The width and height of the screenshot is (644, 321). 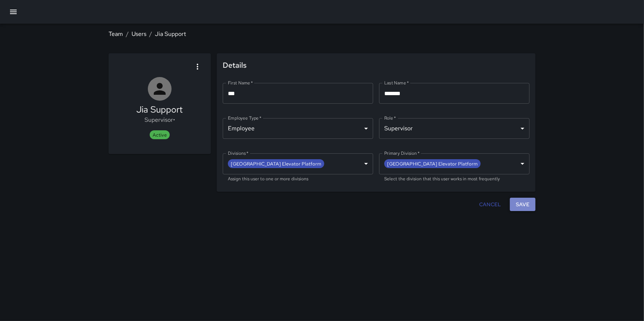 What do you see at coordinates (298, 128) in the screenshot?
I see `div: Employee` at bounding box center [298, 128].